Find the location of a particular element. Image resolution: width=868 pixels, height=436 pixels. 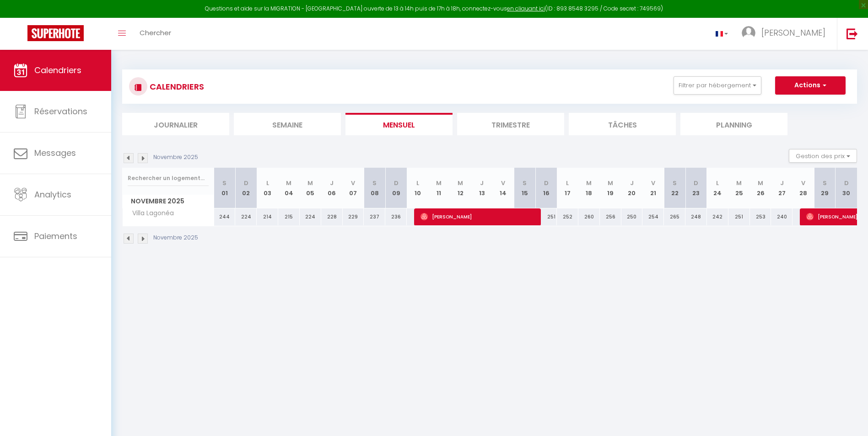

th: 24 is located at coordinates (718, 188).